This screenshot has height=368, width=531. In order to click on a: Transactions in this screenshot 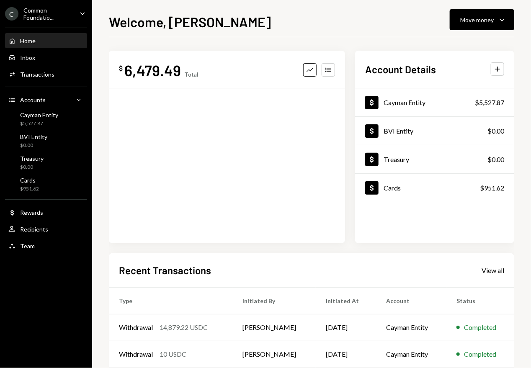, I will do `click(46, 74)`.